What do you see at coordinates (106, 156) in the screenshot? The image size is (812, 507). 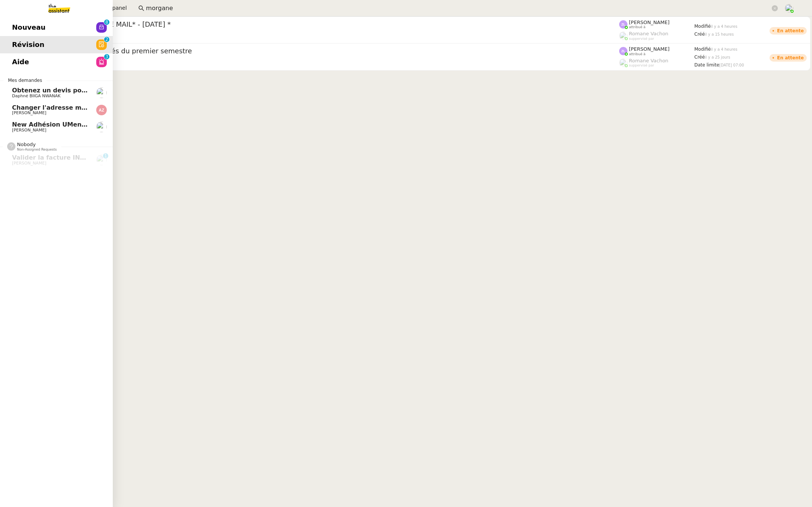 I see `nz-badge-sup: 1` at bounding box center [106, 156].